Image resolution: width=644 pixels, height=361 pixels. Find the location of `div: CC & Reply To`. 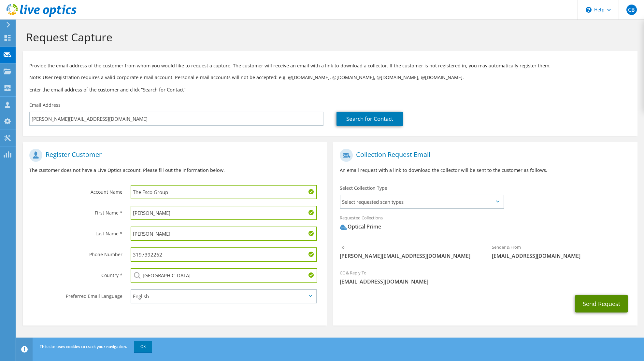

div: CC & Reply To is located at coordinates (485, 277).